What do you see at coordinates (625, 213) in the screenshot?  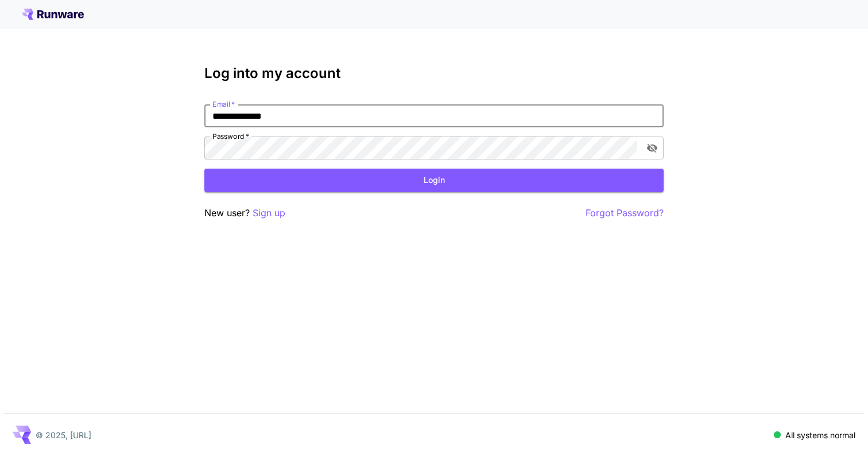 I see `p: Forgot Password?` at bounding box center [625, 213].